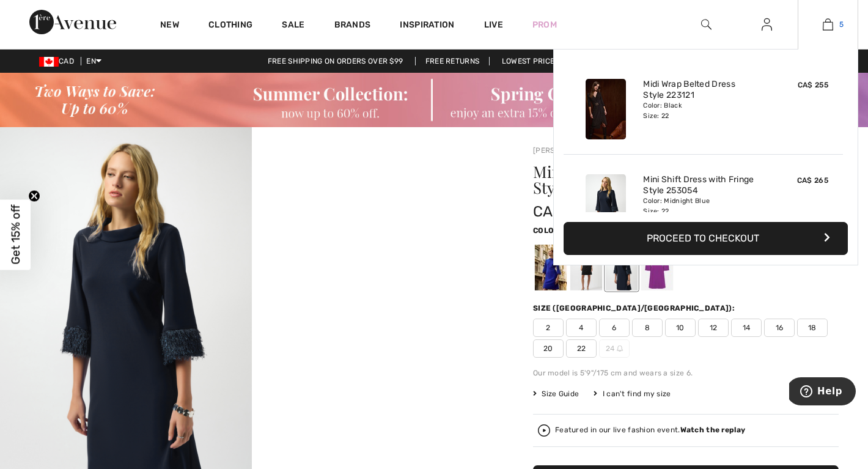 This screenshot has height=469, width=868. Describe the element at coordinates (650, 429) in the screenshot. I see `div: Featured in our live fashion event.` at that location.